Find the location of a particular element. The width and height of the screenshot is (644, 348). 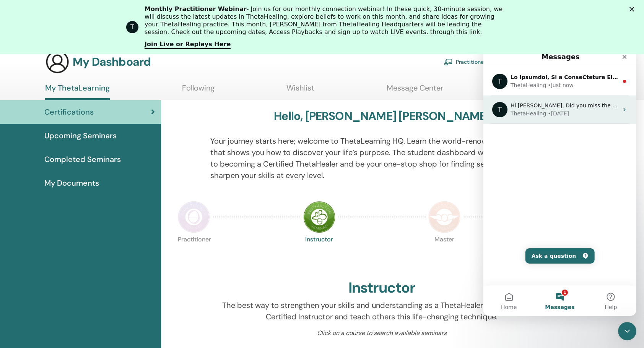

button: Messages is located at coordinates (76, 254).